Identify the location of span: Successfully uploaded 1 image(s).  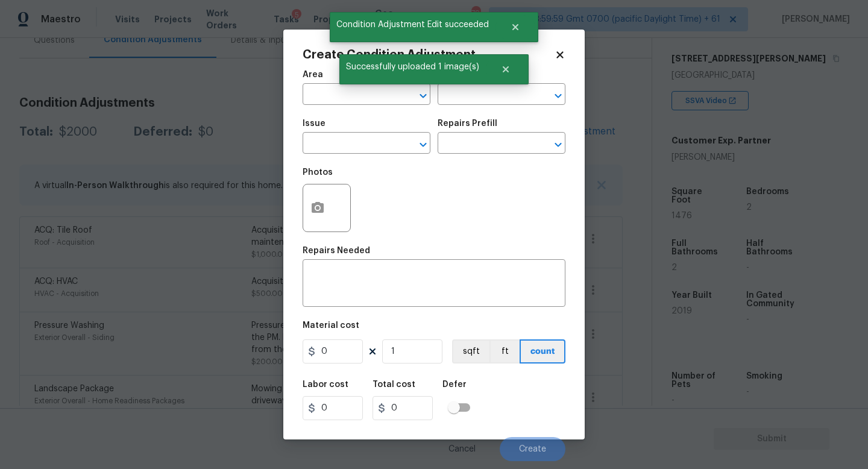
(413, 67).